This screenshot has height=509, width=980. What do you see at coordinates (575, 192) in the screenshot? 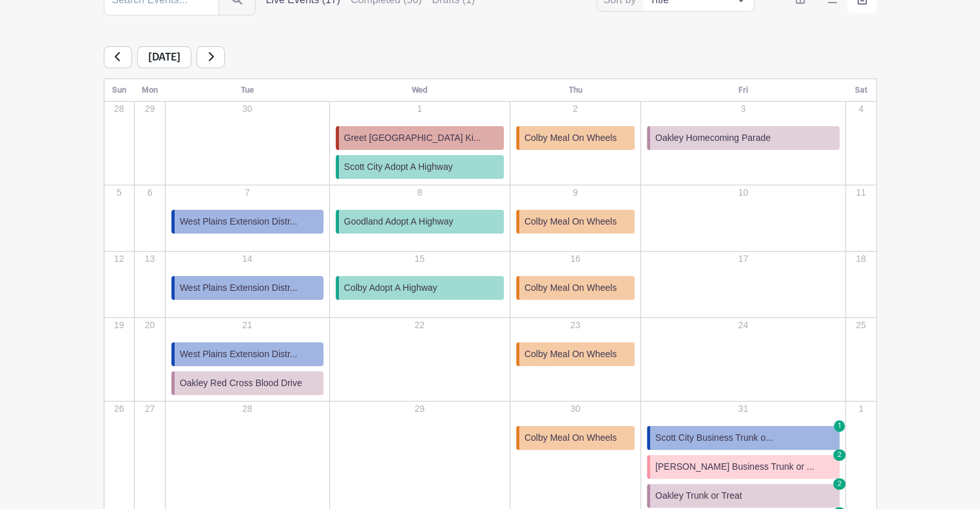
I see `p: 9` at bounding box center [575, 192].